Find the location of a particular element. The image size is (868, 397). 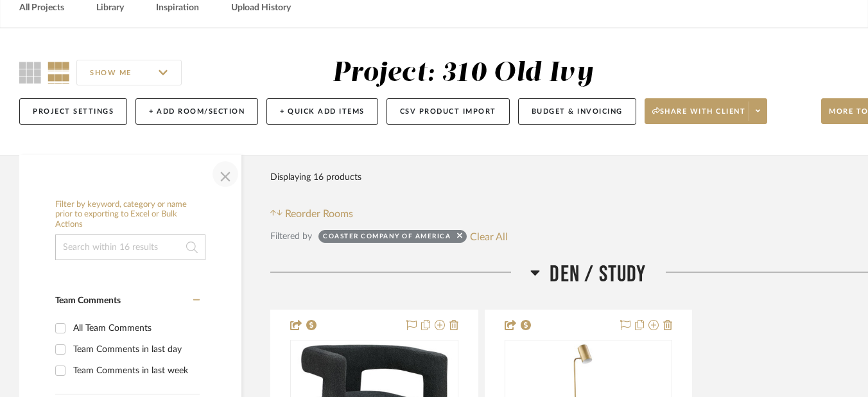

button: + Quick Add Items is located at coordinates (322, 111).